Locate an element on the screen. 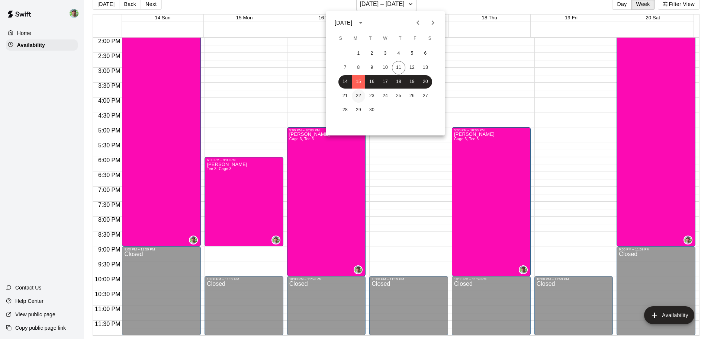 The image size is (714, 339). button: 10 is located at coordinates (385, 68).